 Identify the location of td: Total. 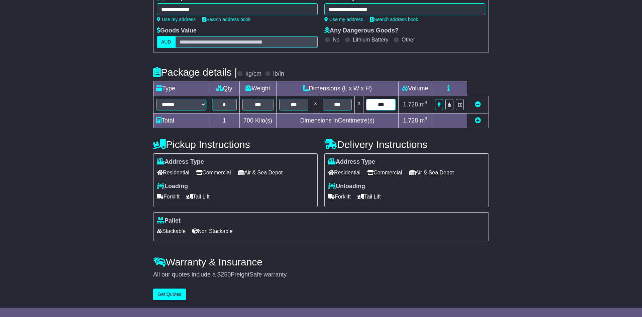
(181, 121).